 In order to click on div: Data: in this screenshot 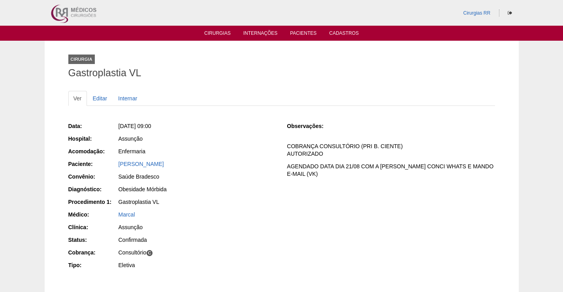, I will do `click(93, 126)`.